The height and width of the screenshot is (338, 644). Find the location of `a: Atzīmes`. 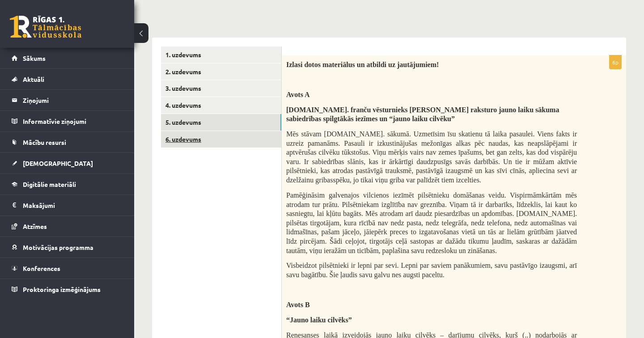

a: Atzīmes is located at coordinates (67, 226).